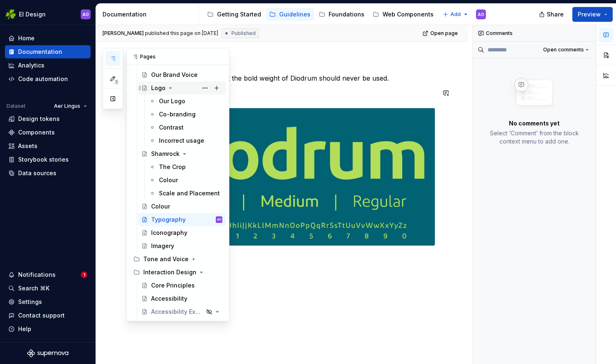  What do you see at coordinates (48, 52) in the screenshot?
I see `a: Documentation` at bounding box center [48, 52].